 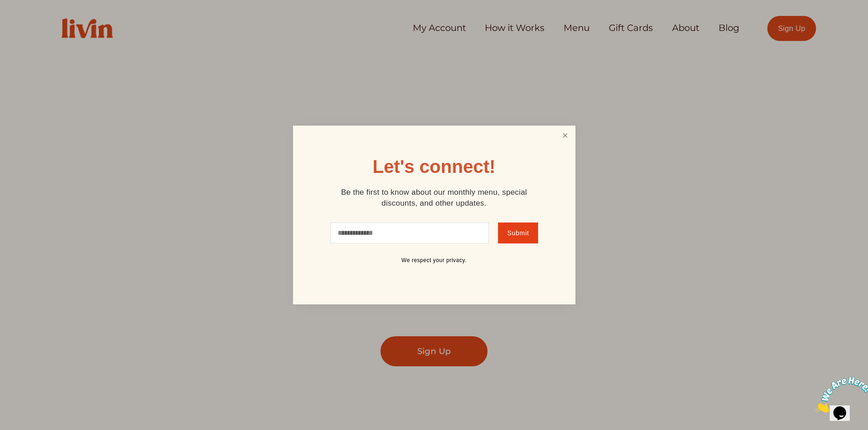 I want to click on button: Submit, so click(x=518, y=233).